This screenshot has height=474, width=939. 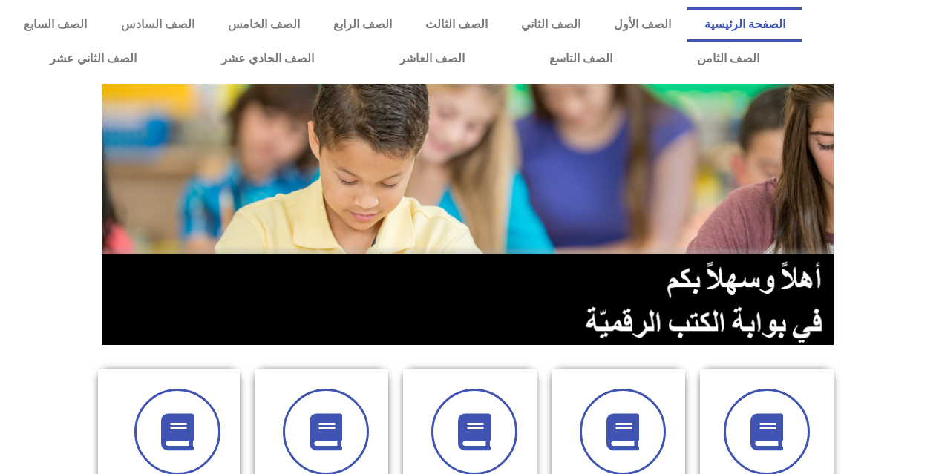 What do you see at coordinates (550, 24) in the screenshot?
I see `a: الصف الثاني` at bounding box center [550, 24].